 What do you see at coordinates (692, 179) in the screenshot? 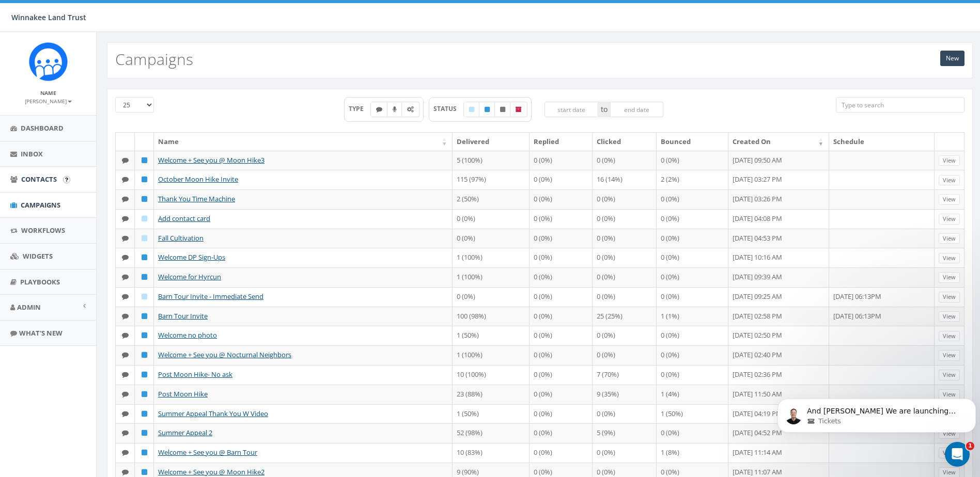
I see `td: 2 (2%)` at bounding box center [692, 179].